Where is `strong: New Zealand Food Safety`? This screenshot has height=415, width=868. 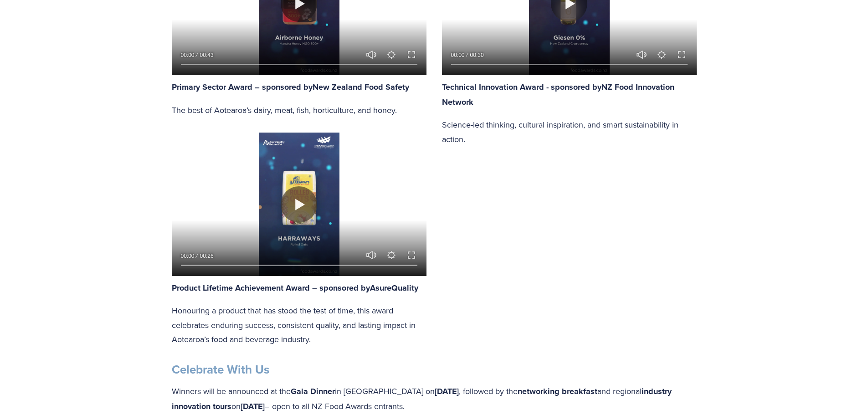 strong: New Zealand Food Safety is located at coordinates (361, 87).